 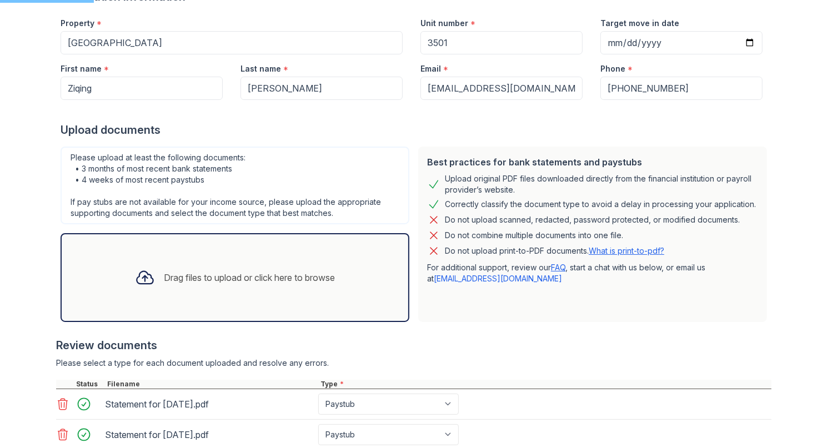 What do you see at coordinates (260, 69) in the screenshot?
I see `label: Last name` at bounding box center [260, 69].